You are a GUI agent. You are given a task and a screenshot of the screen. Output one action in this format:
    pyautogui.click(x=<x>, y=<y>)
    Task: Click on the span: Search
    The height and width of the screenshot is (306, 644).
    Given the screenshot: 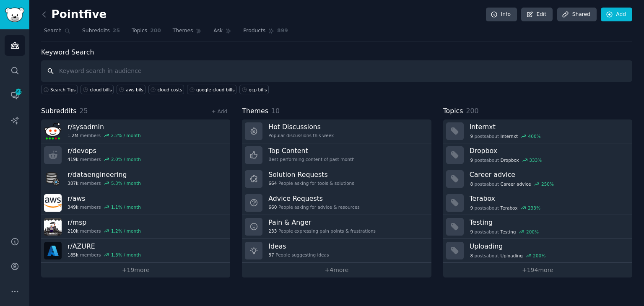 What is the action you would take?
    pyautogui.click(x=53, y=31)
    